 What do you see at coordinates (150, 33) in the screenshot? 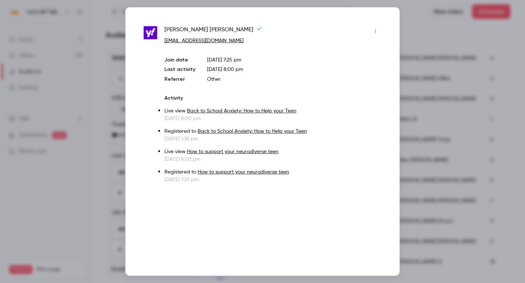
I see `img: yahoo.co.uk` at bounding box center [150, 33].